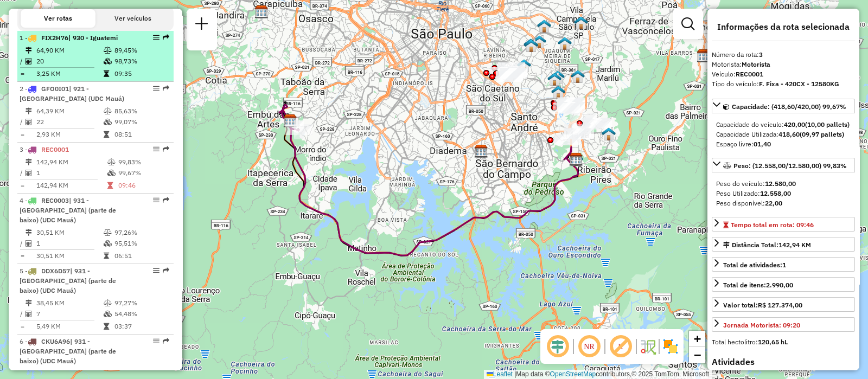 The height and width of the screenshot is (379, 868). Describe the element at coordinates (783, 265) in the screenshot. I see `strong: 1` at that location.